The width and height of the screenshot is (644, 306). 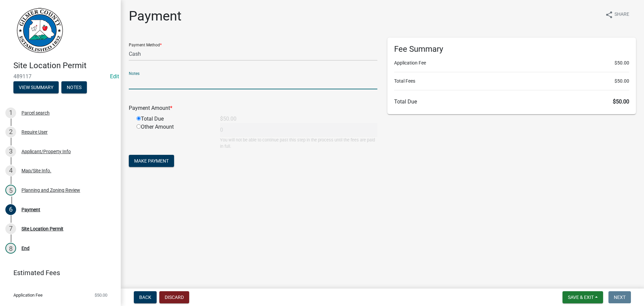 What do you see at coordinates (26, 248) in the screenshot?
I see `div: End` at bounding box center [26, 248].